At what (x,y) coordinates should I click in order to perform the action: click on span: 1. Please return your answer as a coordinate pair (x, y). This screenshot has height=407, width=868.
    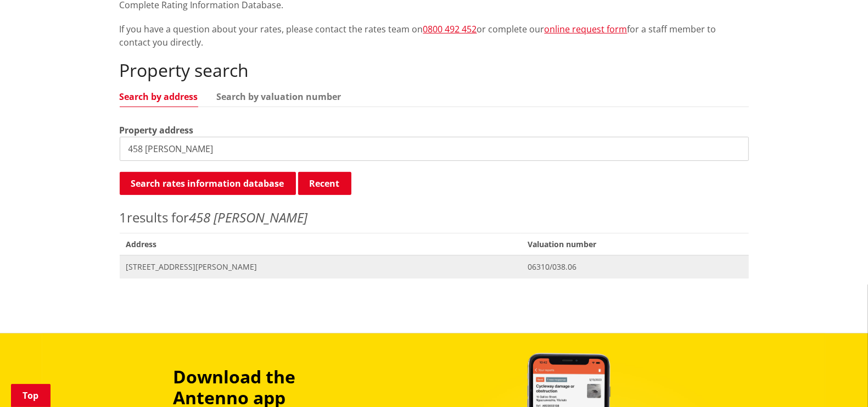
    Looking at the image, I should click on (124, 217).